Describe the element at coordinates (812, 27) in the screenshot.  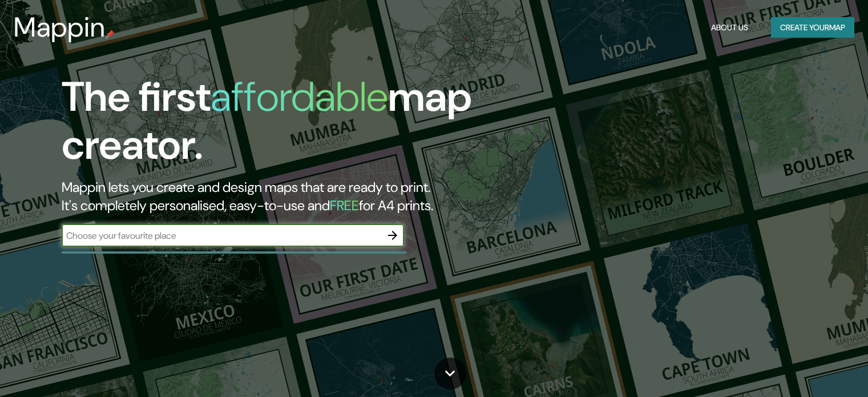
I see `button: Create yourmap` at that location.